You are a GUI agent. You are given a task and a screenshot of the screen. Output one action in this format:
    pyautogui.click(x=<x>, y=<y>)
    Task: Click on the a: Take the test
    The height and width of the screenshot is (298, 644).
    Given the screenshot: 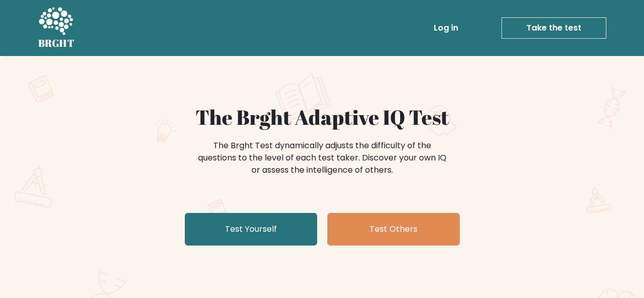 What is the action you would take?
    pyautogui.click(x=553, y=28)
    